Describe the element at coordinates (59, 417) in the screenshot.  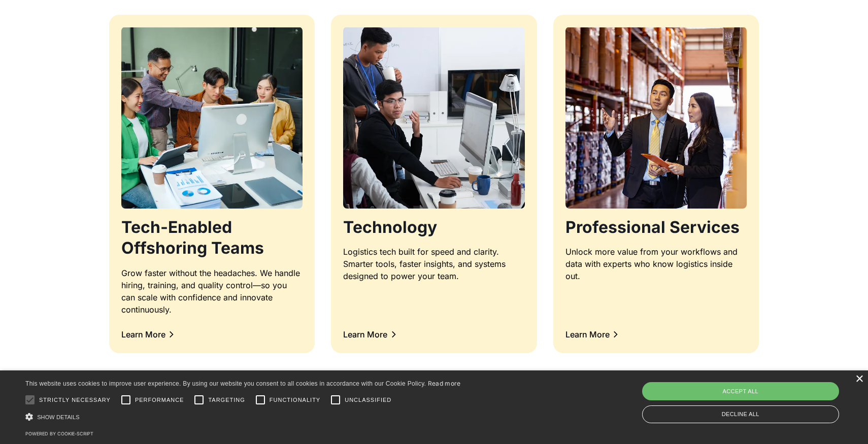
I see `span: Show details` at that location.